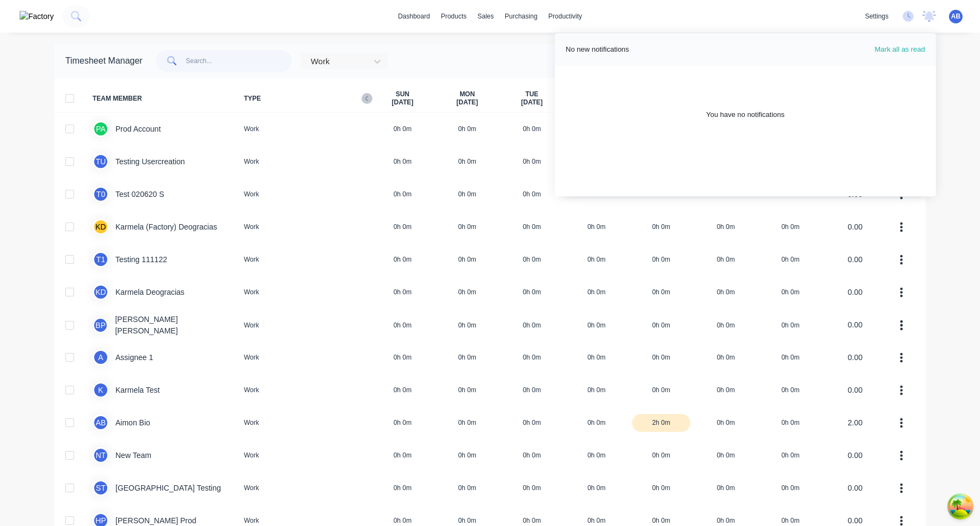  Describe the element at coordinates (37, 16) in the screenshot. I see `img: Factory` at that location.